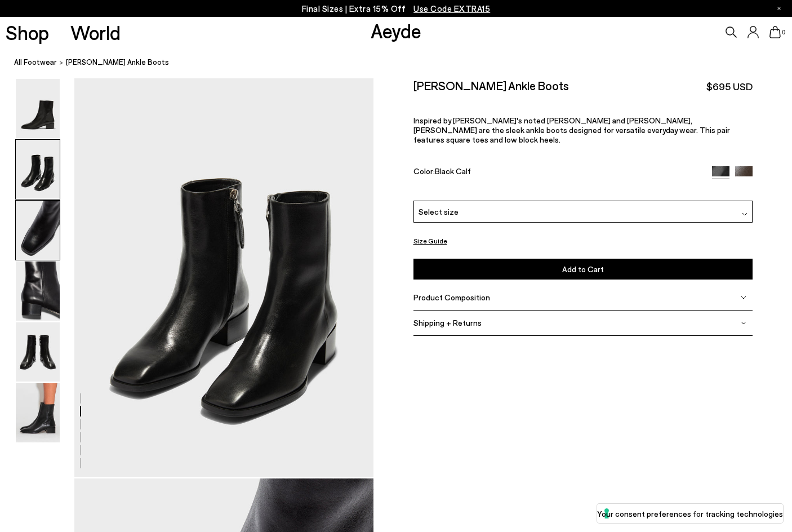 The width and height of the screenshot is (792, 532). What do you see at coordinates (37, 169) in the screenshot?
I see `img: Lee Leather Ankle Boots - Image 2` at bounding box center [37, 169].